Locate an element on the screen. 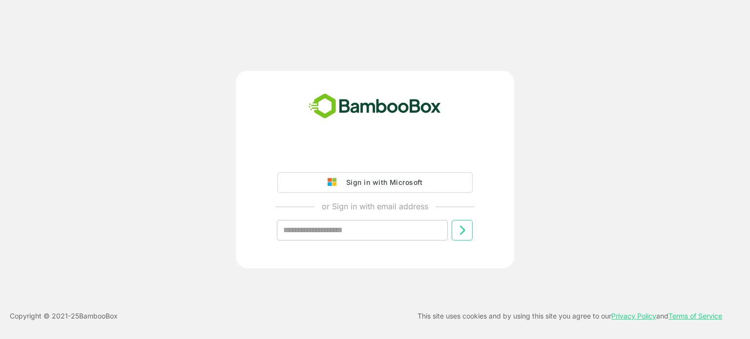  img: google is located at coordinates (334, 183).